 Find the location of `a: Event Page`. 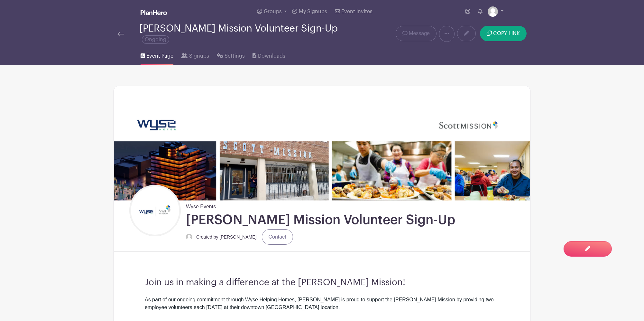

a: Event Page is located at coordinates (157, 54).